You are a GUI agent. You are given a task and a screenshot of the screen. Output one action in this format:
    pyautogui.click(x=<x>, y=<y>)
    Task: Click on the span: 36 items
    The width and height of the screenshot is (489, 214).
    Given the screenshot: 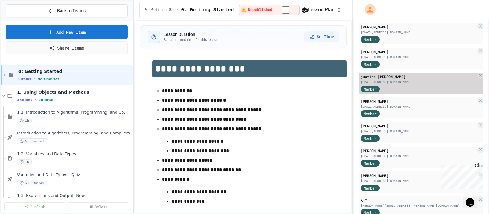 What is the action you would take?
    pyautogui.click(x=25, y=100)
    